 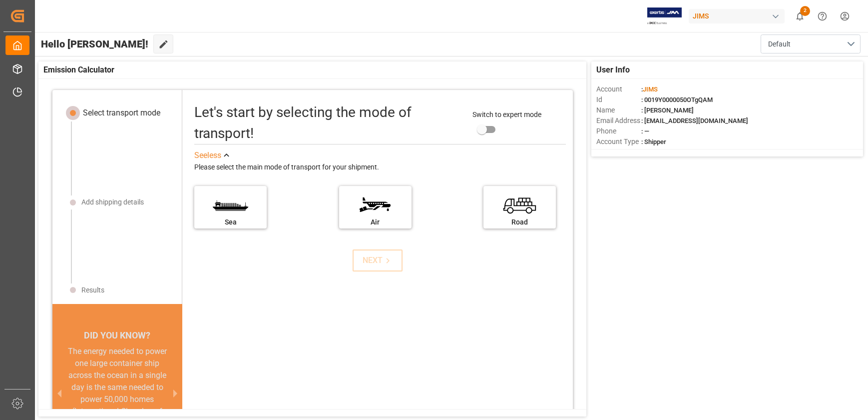 What do you see at coordinates (377, 260) in the screenshot?
I see `button: NEXT` at bounding box center [377, 260].